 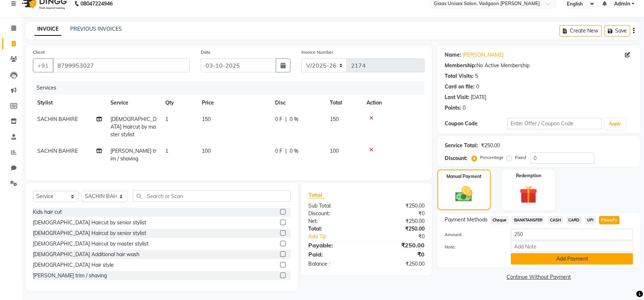 What do you see at coordinates (459, 76) in the screenshot?
I see `div: Total Visits:` at bounding box center [459, 76].